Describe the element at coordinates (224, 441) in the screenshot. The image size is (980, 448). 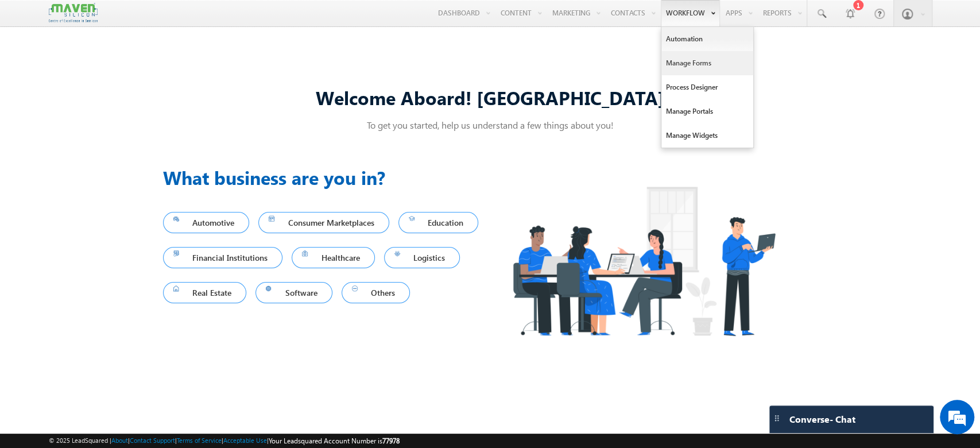
I see `span: © 2025 LeadSquared | | | | |` at that location.